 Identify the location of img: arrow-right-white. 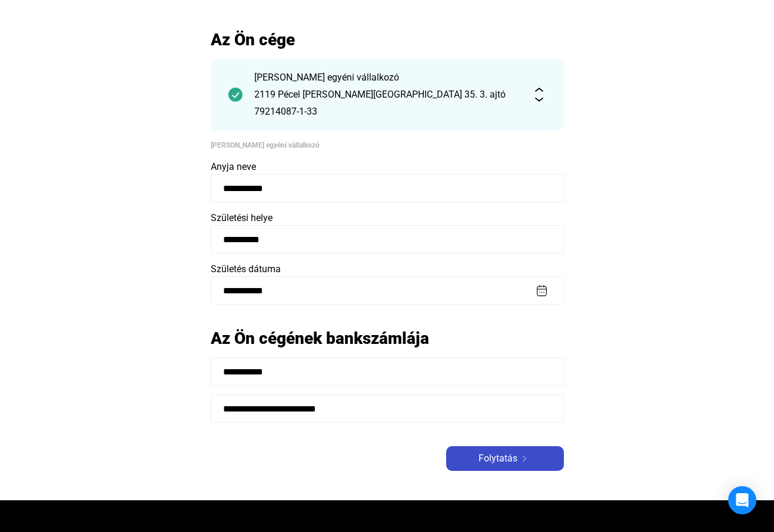
(524, 458).